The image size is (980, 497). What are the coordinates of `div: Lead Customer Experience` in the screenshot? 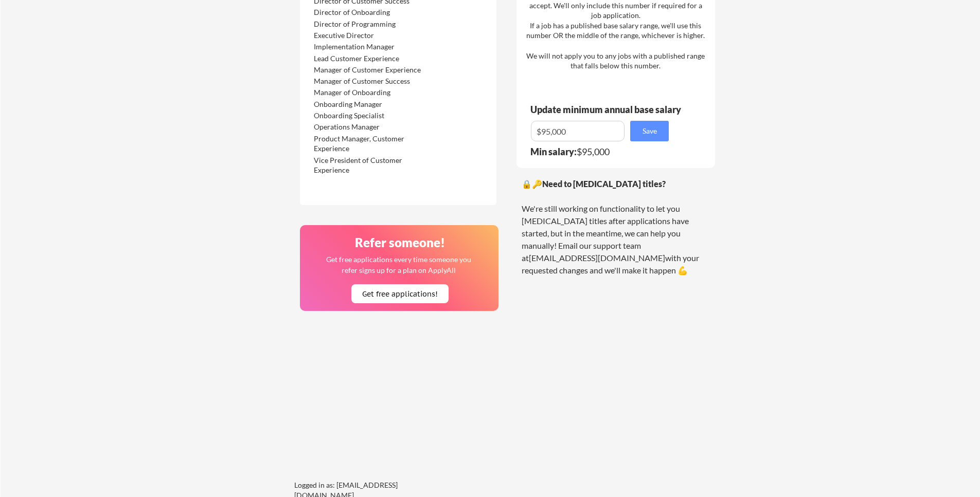 It's located at (368, 58).